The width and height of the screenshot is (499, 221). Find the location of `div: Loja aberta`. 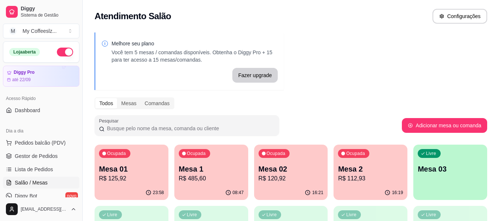

div: Loja aberta is located at coordinates (24, 52).